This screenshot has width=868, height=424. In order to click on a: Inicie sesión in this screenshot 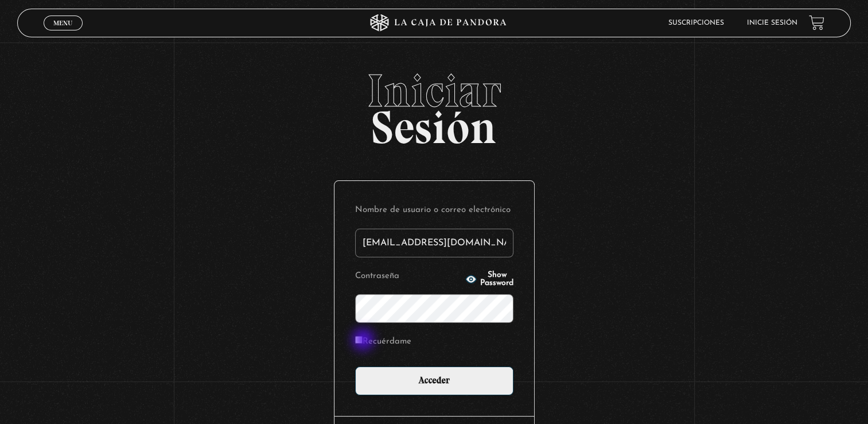, I will do `click(773, 23)`.